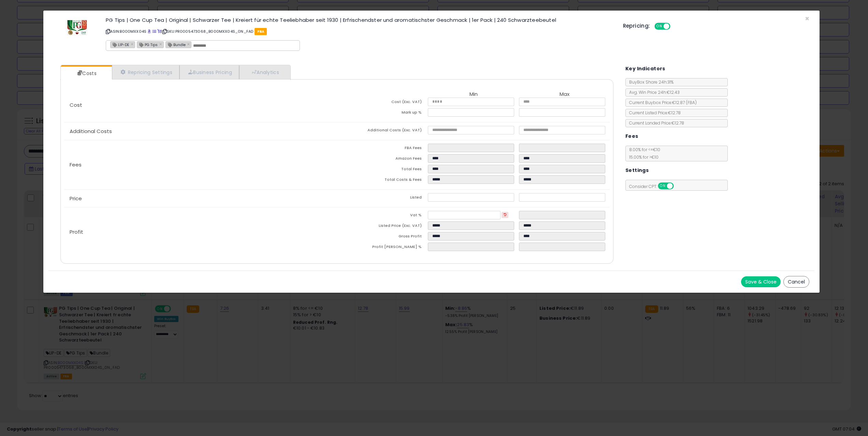  I want to click on h5: Settings, so click(637, 170).